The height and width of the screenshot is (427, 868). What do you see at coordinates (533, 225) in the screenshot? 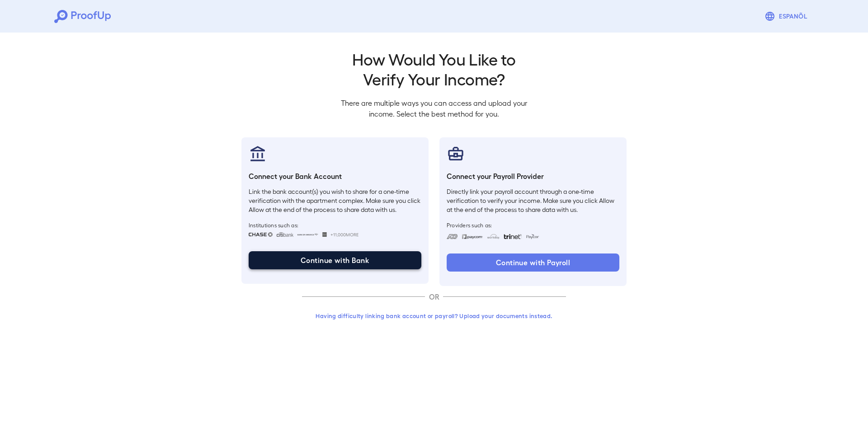
I see `span: Providers such as:` at bounding box center [533, 225].